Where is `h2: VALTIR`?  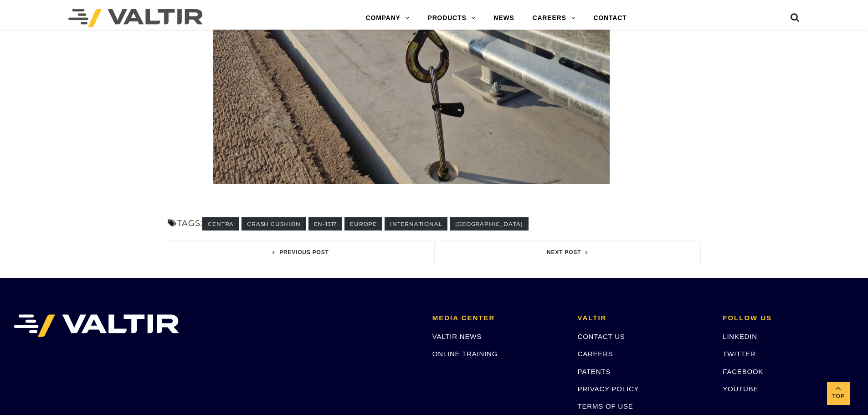
h2: VALTIR is located at coordinates (643, 318).